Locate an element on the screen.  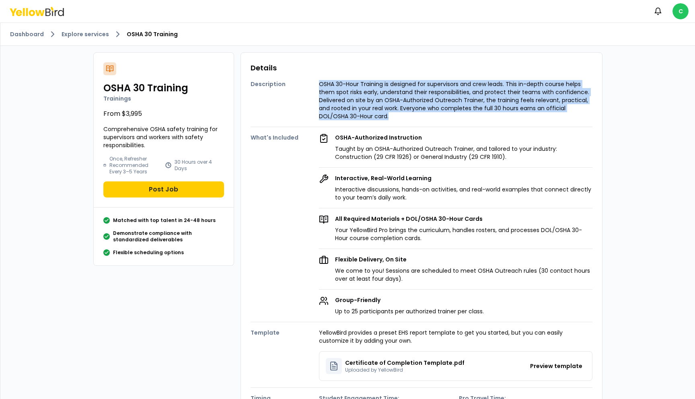
p: Uploaded by YellowBird is located at coordinates (405, 370).